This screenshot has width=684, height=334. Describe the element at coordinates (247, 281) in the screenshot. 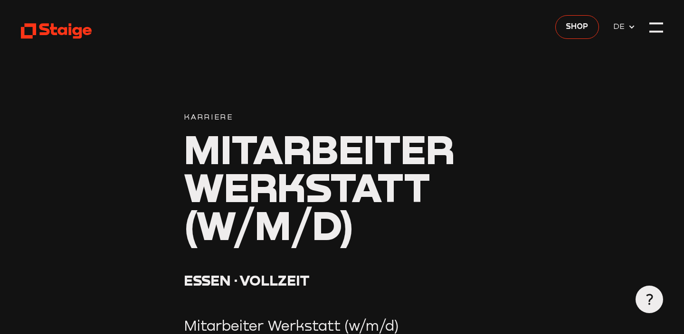

I see `span: Essen · Vollzeit` at that location.